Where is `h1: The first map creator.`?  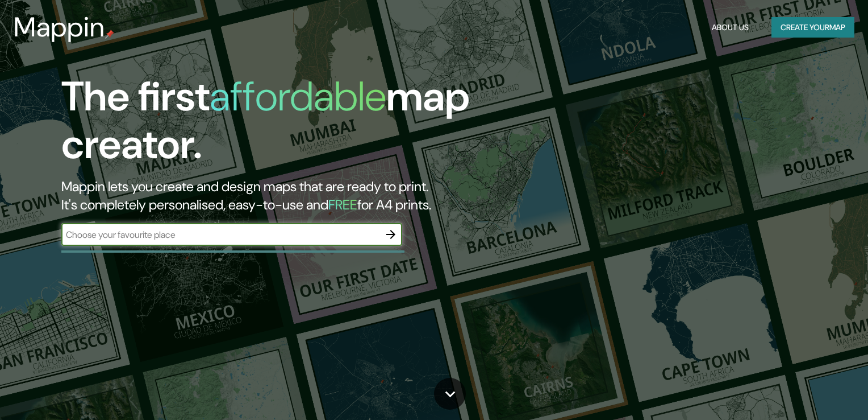 h1: The first map creator. is located at coordinates (278, 125).